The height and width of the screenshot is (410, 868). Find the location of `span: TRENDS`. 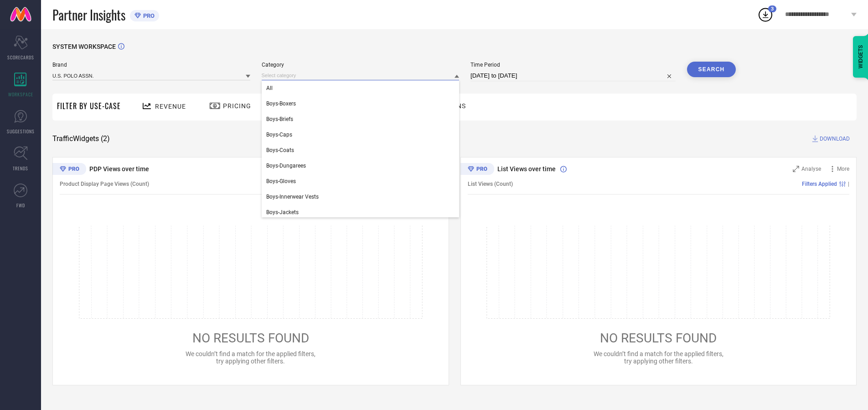

span: TRENDS is located at coordinates (21, 168).